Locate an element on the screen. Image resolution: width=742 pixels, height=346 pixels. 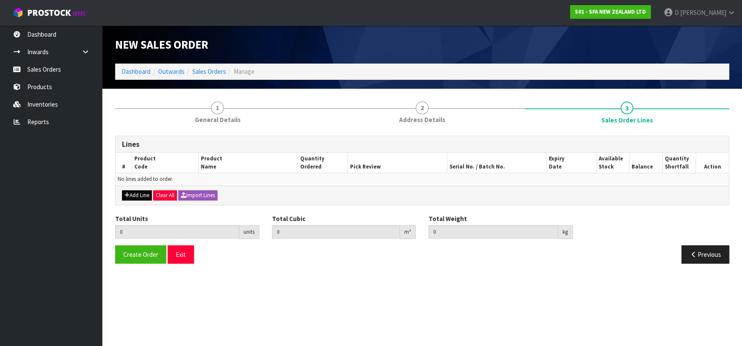
img: cube-alt.png is located at coordinates (18, 12).